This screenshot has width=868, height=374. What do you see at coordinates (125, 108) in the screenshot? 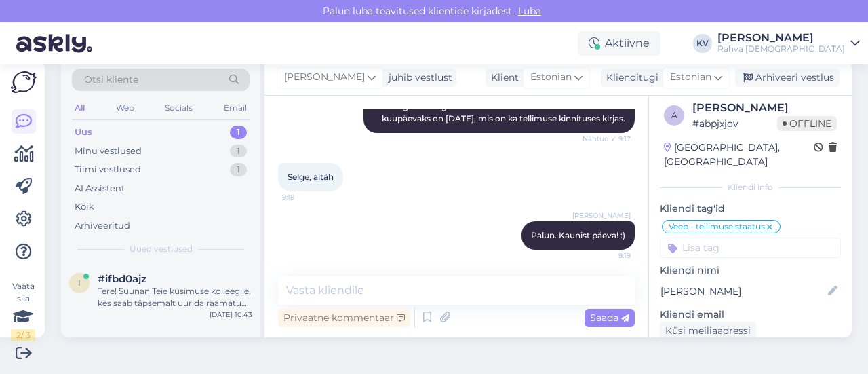
I see `div: Web` at bounding box center [125, 108].